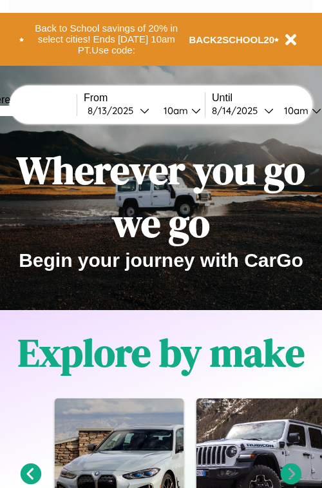  What do you see at coordinates (179, 110) in the screenshot?
I see `button: 10am` at bounding box center [179, 110].